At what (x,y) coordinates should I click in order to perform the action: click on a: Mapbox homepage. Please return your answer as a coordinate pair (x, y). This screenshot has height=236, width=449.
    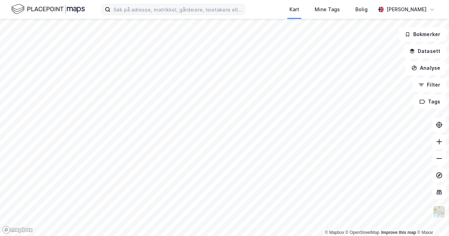
    Looking at the image, I should click on (18, 230).